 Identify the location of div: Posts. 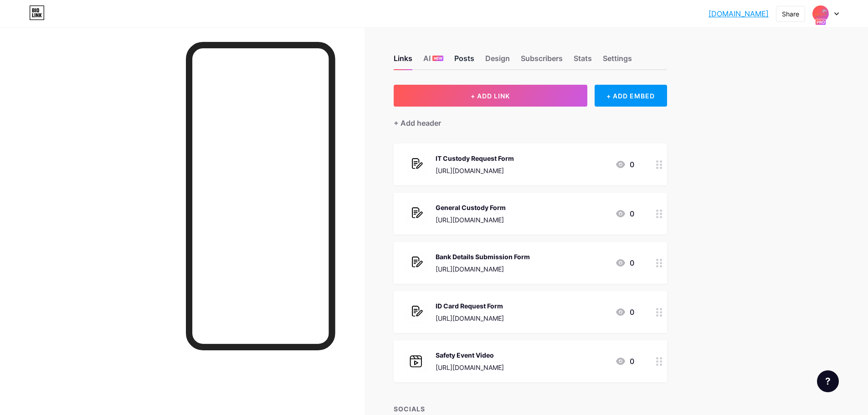
(464, 61).